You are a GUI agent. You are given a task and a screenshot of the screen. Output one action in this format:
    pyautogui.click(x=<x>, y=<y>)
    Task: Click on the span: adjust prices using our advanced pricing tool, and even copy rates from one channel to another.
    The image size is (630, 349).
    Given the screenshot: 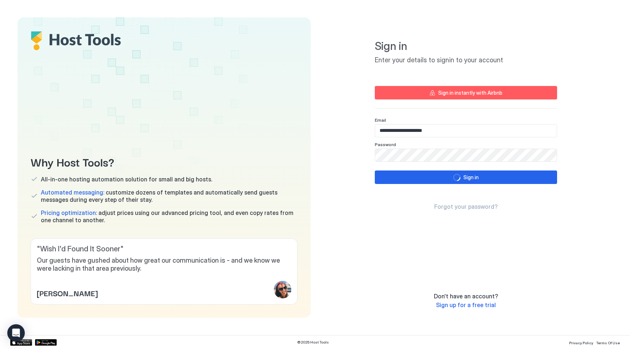 What is the action you would take?
    pyautogui.click(x=169, y=217)
    